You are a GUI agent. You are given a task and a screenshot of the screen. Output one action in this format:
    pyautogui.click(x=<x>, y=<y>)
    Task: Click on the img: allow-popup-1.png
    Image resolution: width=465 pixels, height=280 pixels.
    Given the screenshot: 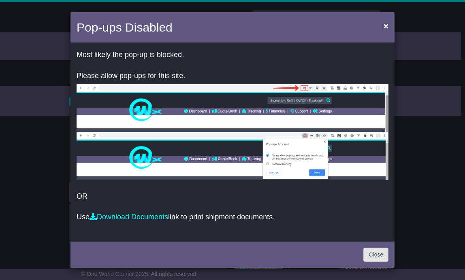 What is the action you would take?
    pyautogui.click(x=232, y=108)
    